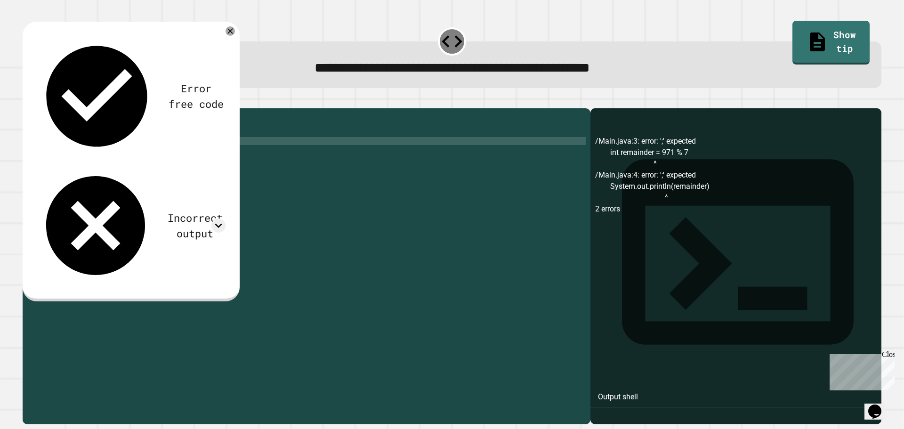 This screenshot has width=904, height=429. What do you see at coordinates (196, 96) in the screenshot?
I see `div: Error free code` at bounding box center [196, 96].